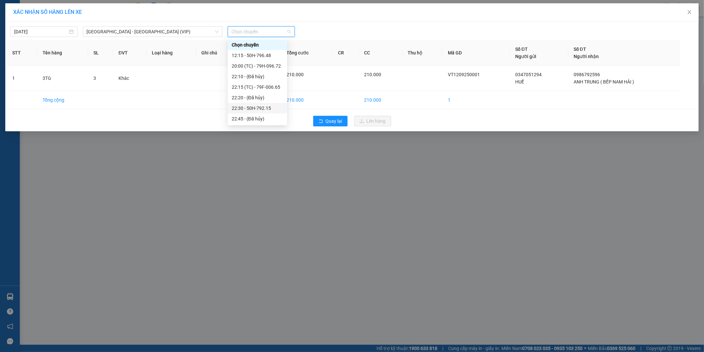 This screenshot has height=352, width=704. I want to click on th: STT, so click(22, 53).